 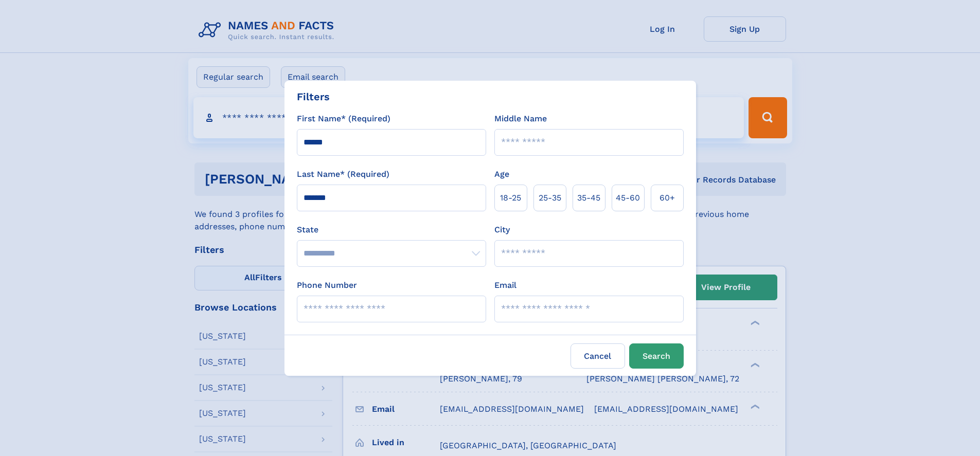 What do you see at coordinates (589, 198) in the screenshot?
I see `span: 35‑45` at bounding box center [589, 198].